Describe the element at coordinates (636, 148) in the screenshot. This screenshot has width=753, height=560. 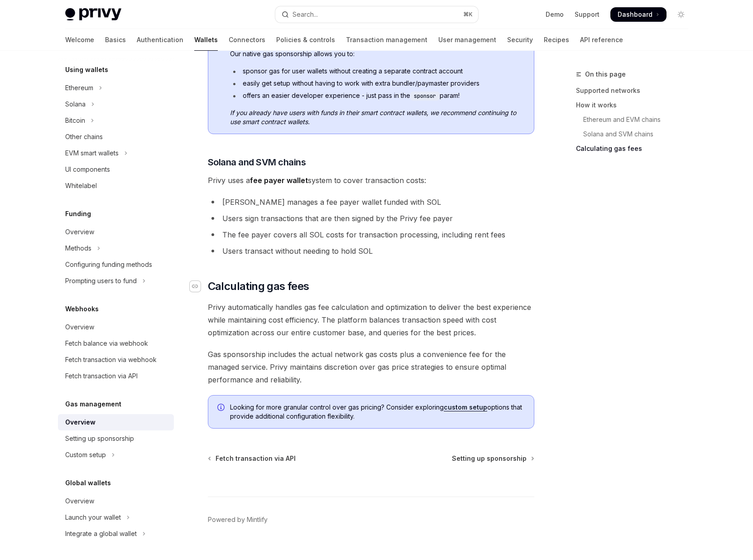
I see `a: Calculating gas fees` at that location.